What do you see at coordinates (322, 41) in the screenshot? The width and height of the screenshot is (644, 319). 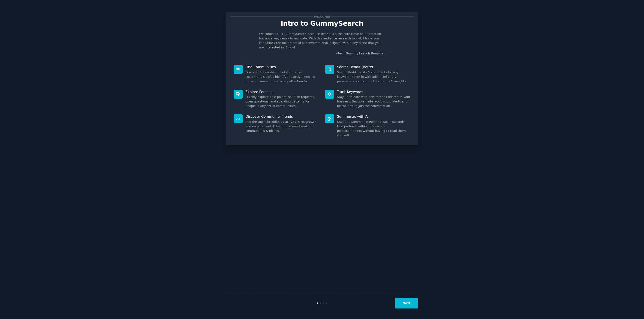 I see `p: Welcome! I built GummySearch because Reddit is a treasure trove of information, but not always ea...` at bounding box center [322, 41].